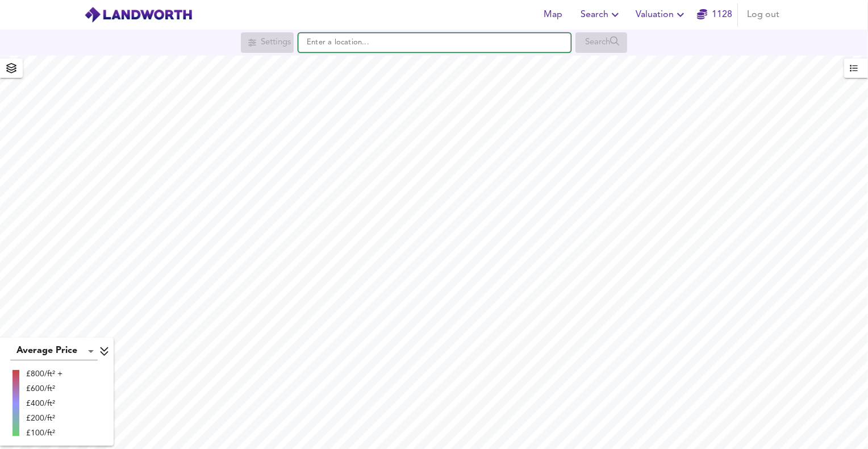  I want to click on button: Valuation, so click(661, 15).